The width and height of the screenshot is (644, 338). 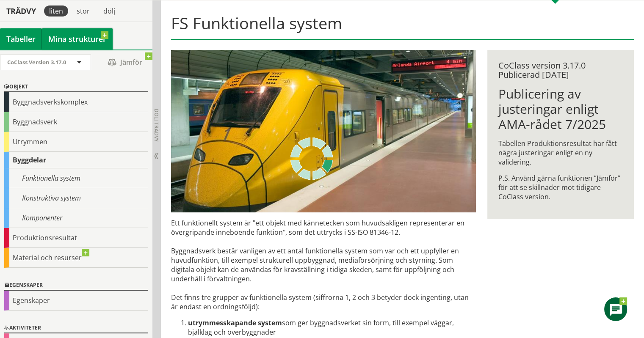 What do you see at coordinates (76, 258) in the screenshot?
I see `div: Material och resurser` at bounding box center [76, 258].